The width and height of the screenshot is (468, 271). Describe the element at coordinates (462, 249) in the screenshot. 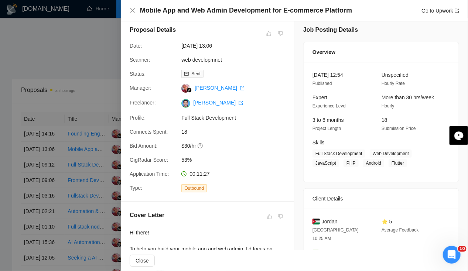

I see `span: 10` at that location.